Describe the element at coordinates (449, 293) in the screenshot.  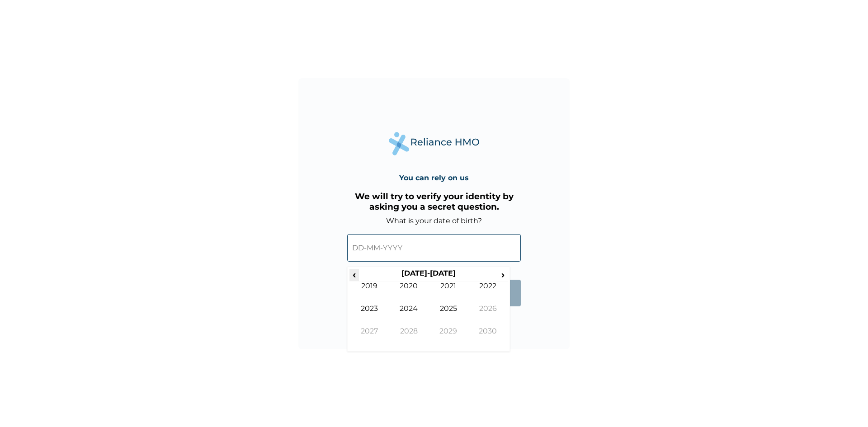
I see `td: 2021` at that location.